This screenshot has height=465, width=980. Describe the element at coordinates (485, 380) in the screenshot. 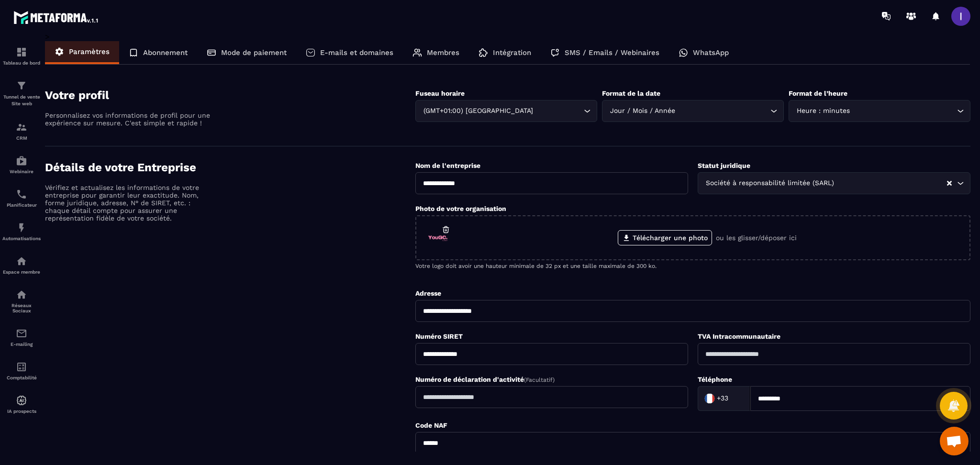

I see `label: Numéro de déclaration d'activité` at that location.